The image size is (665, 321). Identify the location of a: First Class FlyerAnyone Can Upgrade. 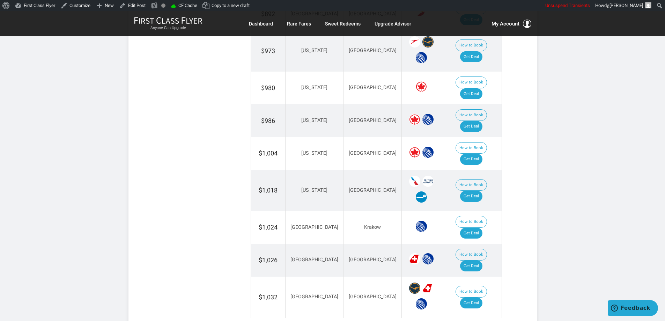
(168, 24).